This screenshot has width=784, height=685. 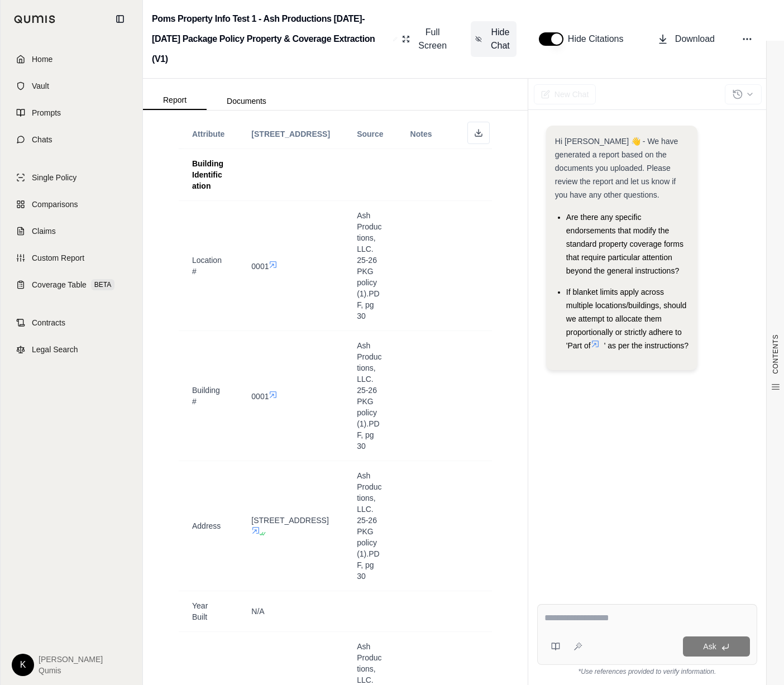 I want to click on a: Comparisons, so click(x=72, y=204).